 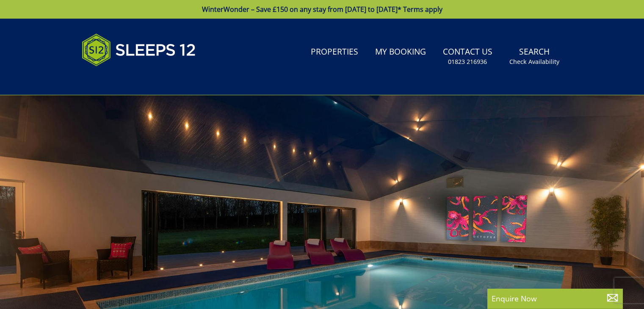 I want to click on small: 01823 216936, so click(x=468, y=62).